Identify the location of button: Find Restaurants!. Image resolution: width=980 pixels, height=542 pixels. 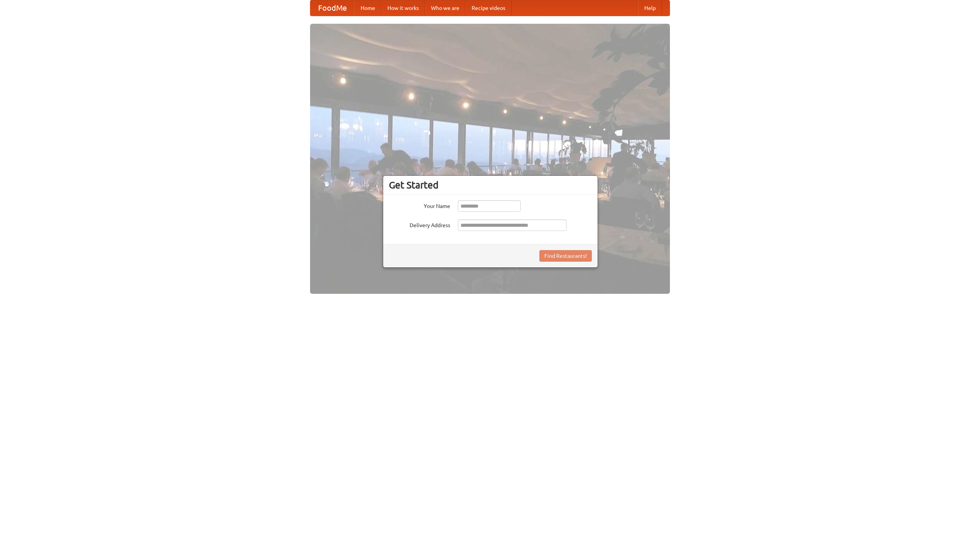
(565, 256).